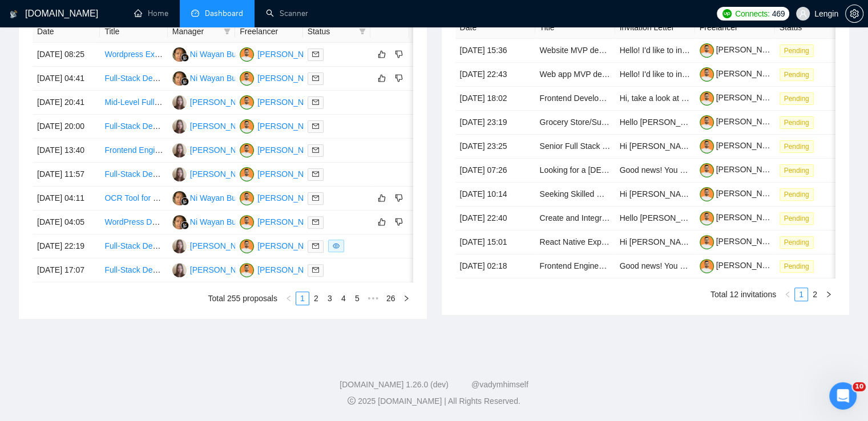 This screenshot has width=868, height=421. Describe the element at coordinates (196, 31) in the screenshot. I see `span: Manager` at that location.